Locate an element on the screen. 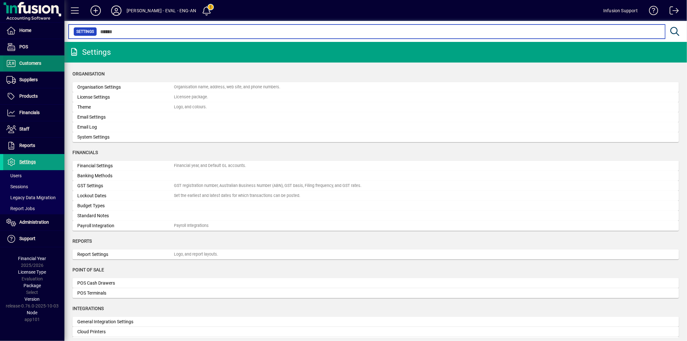 The width and height of the screenshot is (687, 341). a: POS is located at coordinates (34, 47).